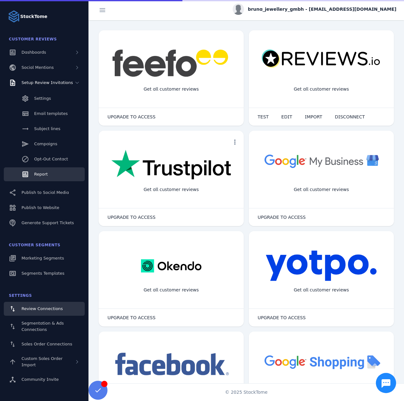  I want to click on span: © 2025 StackTome, so click(246, 392).